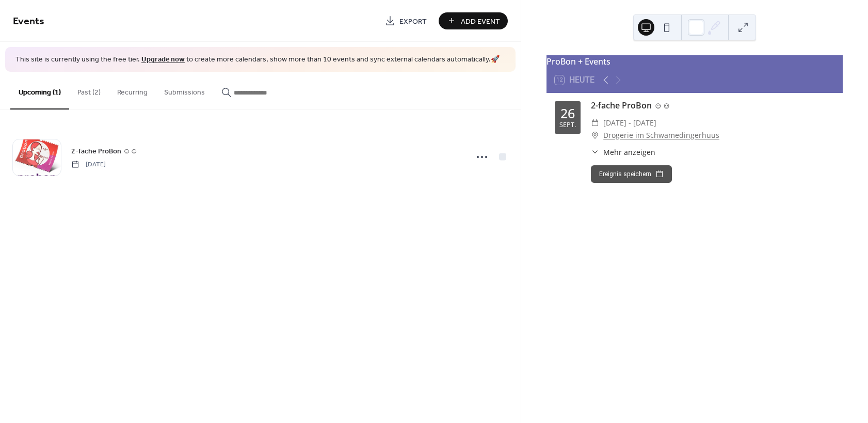 This screenshot has height=423, width=868. I want to click on span: Mehr anzeigen, so click(629, 152).